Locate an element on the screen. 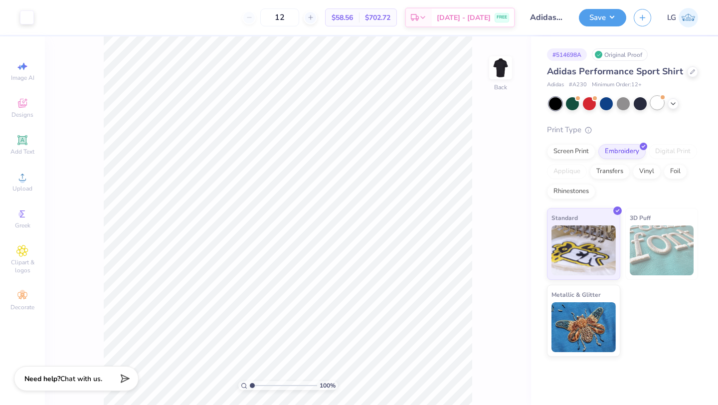 The image size is (718, 405). strong: Need help? is located at coordinates (42, 379).